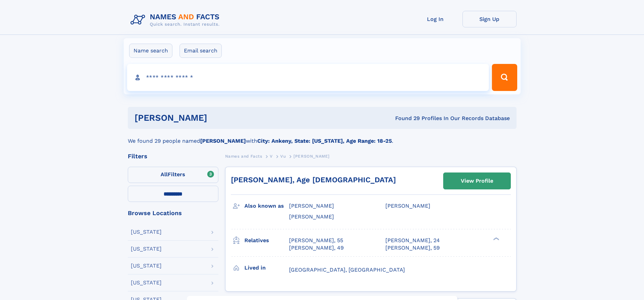  I want to click on span: V, so click(271, 157).